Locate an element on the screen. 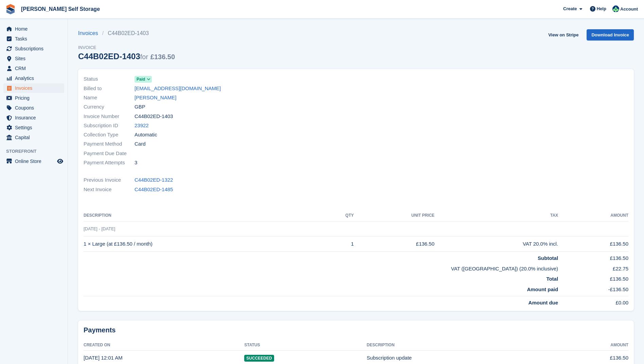  span: Subscriptions is located at coordinates (35, 49).